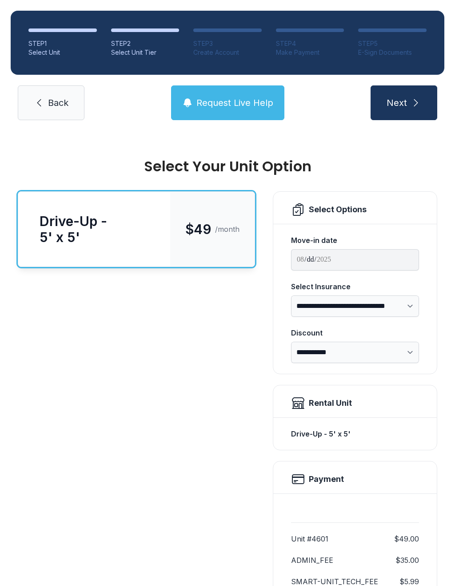 The width and height of the screenshot is (455, 586). I want to click on div: Select Options, so click(338, 209).